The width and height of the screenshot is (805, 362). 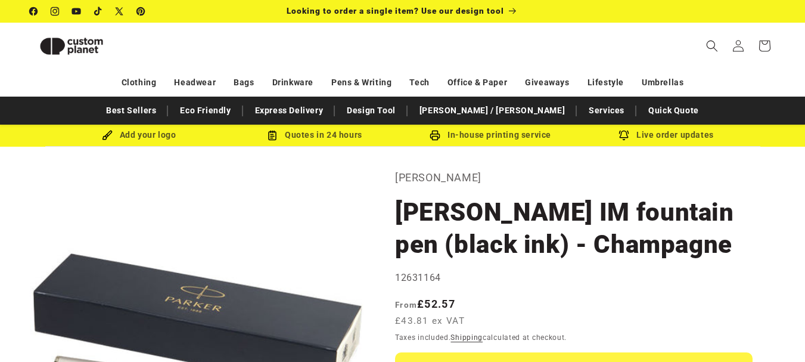 I want to click on img: Order updates, so click(x=624, y=135).